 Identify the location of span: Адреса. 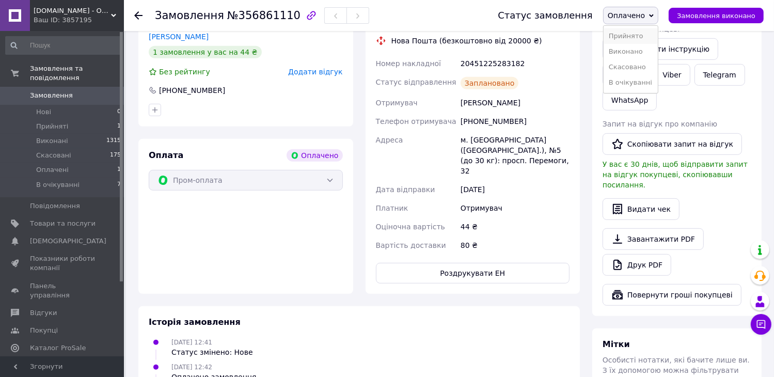
(389, 140).